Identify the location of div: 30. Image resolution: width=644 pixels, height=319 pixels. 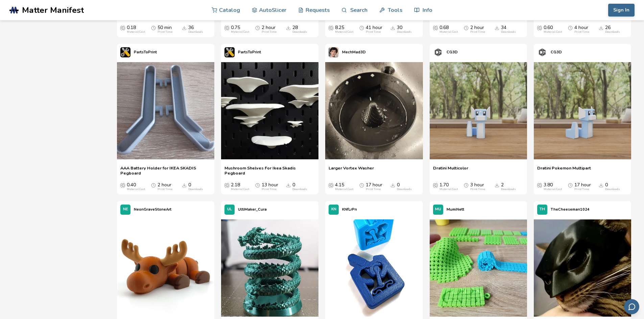
(404, 29).